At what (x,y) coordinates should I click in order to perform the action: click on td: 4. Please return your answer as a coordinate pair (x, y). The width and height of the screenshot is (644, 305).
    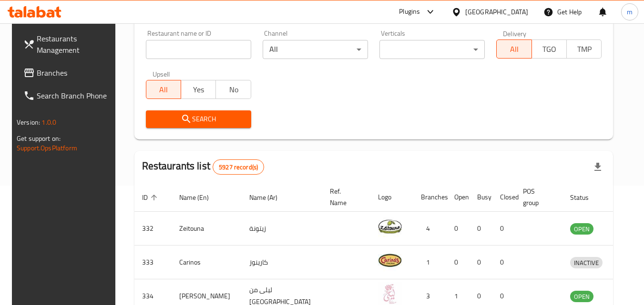
    Looking at the image, I should click on (430, 229).